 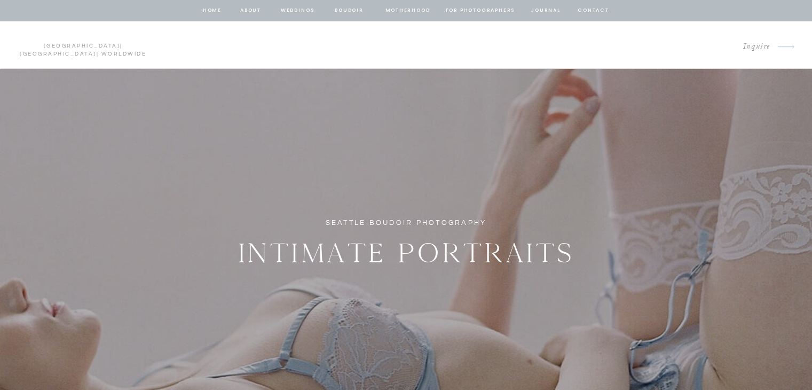 I want to click on a: BOUDOIR, so click(x=349, y=11).